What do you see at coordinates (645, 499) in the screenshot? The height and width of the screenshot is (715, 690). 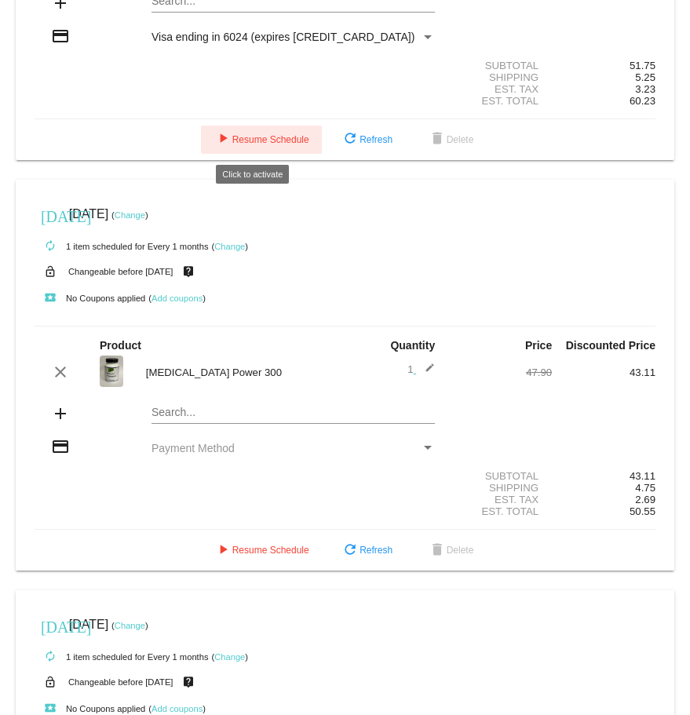 I see `span: 2.69` at bounding box center [645, 499].